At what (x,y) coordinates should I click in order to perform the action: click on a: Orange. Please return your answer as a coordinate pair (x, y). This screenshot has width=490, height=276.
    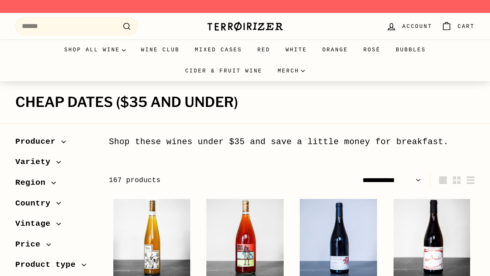
    Looking at the image, I should click on (335, 50).